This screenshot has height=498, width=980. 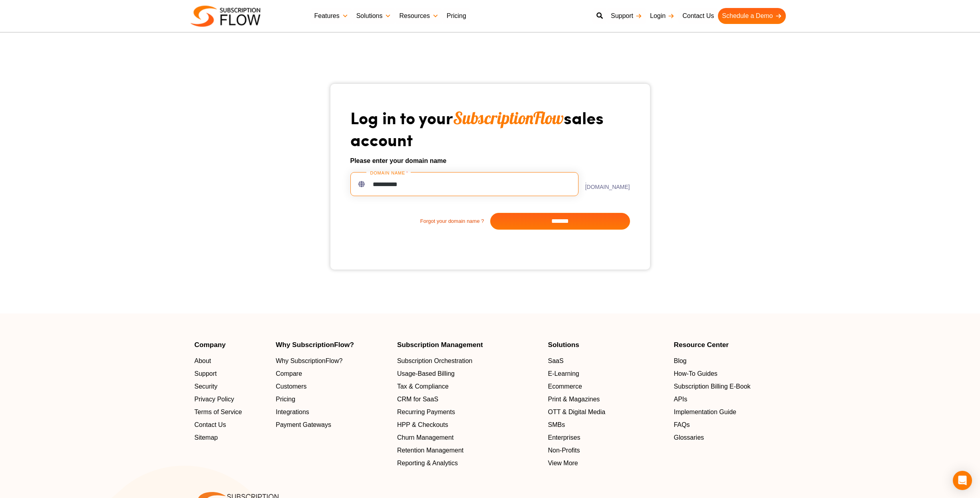 I want to click on span: Reporting & Analytics, so click(x=427, y=463).